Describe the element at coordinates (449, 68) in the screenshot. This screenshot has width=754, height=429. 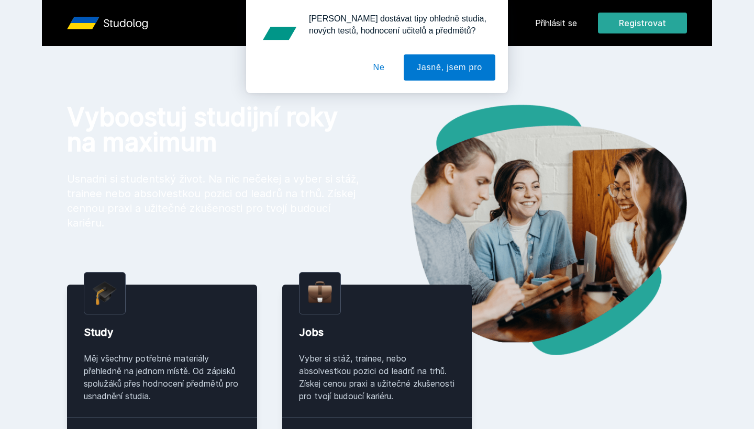
I see `button: Jasně, jsem pro` at that location.